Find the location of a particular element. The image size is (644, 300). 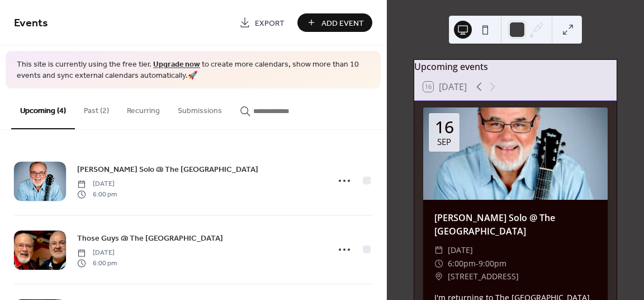

button: Submissions is located at coordinates (200, 108).